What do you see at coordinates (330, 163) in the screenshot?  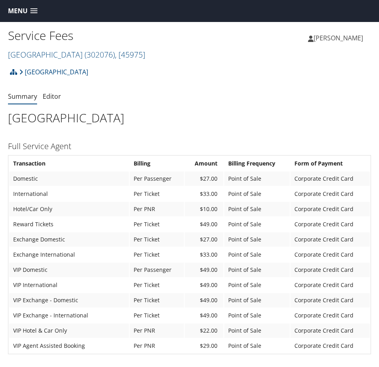 I see `th: Form of Payment` at bounding box center [330, 163].